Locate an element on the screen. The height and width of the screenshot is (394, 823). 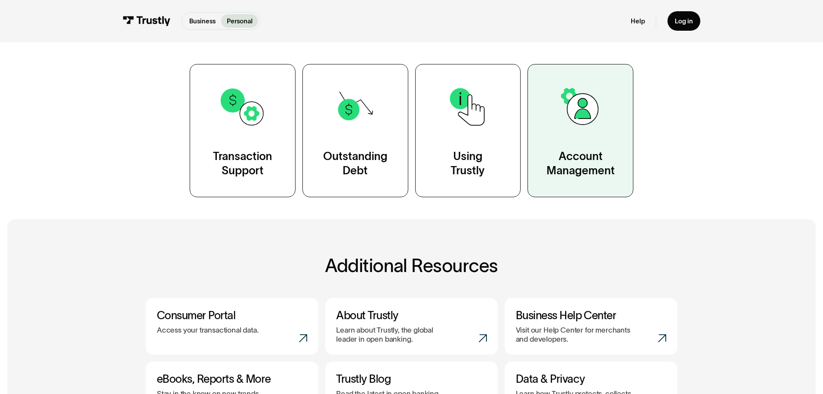
h3: Data & Privacy is located at coordinates (591, 379).